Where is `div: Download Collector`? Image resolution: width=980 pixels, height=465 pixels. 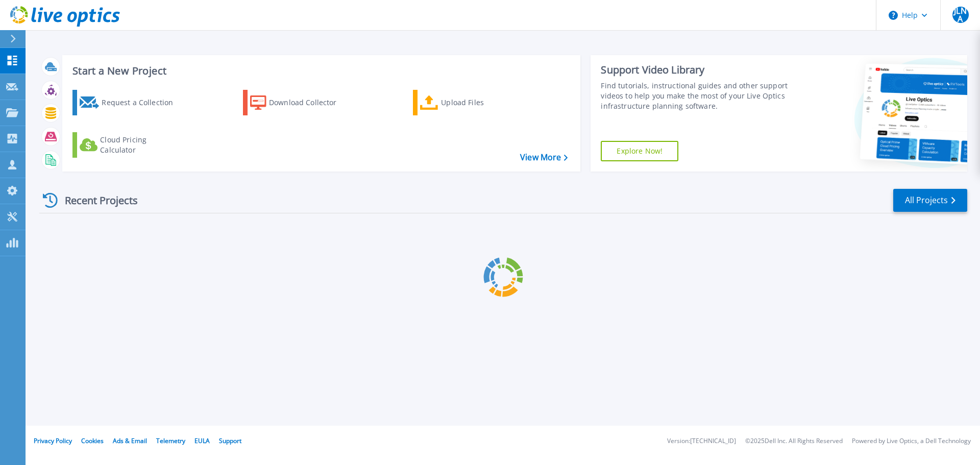
div: Download Collector is located at coordinates (309, 102).